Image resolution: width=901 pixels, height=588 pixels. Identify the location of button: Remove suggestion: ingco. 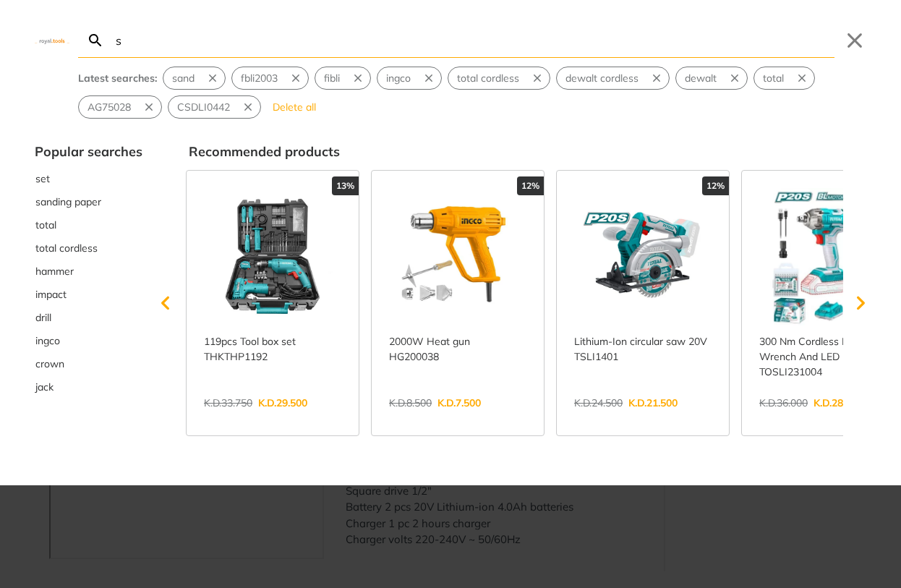
(430, 78).